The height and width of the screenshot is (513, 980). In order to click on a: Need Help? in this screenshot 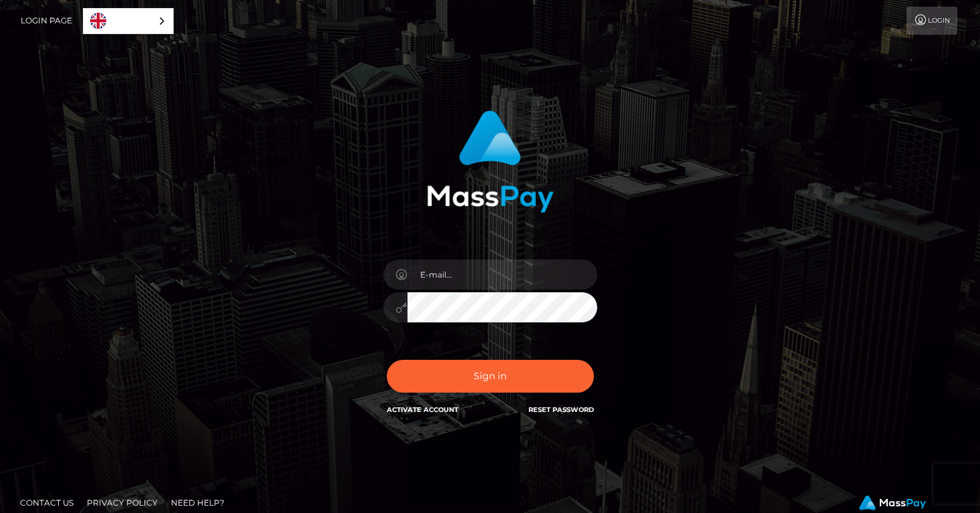, I will do `click(198, 502)`.